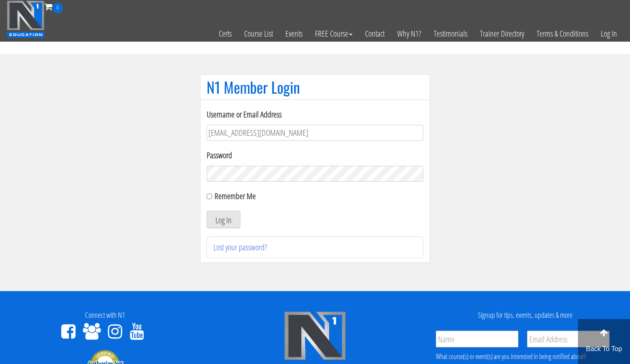 The width and height of the screenshot is (630, 364). Describe the element at coordinates (315, 87) in the screenshot. I see `h1: N1 Member Login` at that location.